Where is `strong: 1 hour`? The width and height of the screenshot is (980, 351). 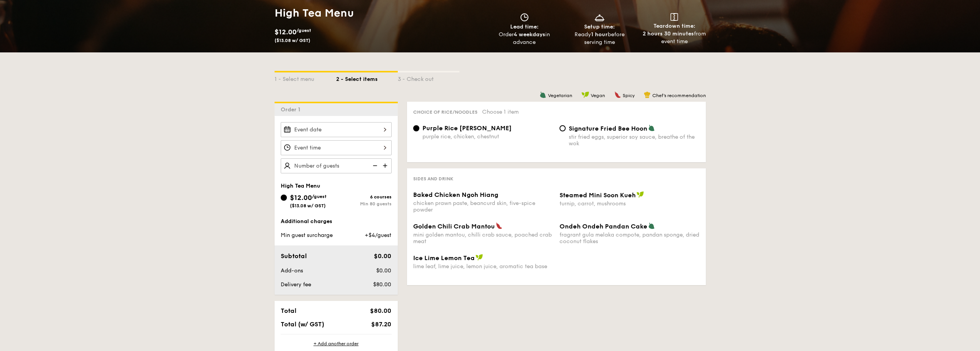 strong: 1 hour is located at coordinates (599, 34).